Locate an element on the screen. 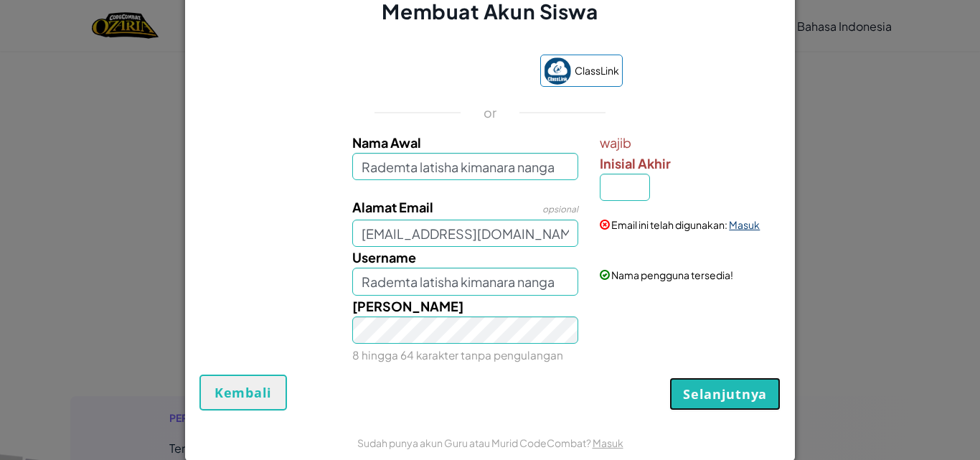  button: Selanjutnya is located at coordinates (725, 394).